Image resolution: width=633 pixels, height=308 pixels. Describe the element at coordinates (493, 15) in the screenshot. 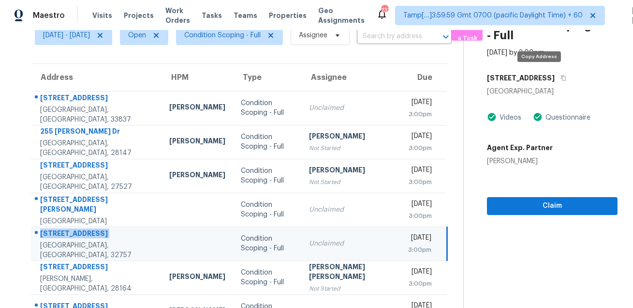

I see `span: Tamp[…]3:59:59 Gmt 0700 (pacific Daylight Time) + 60` at that location.